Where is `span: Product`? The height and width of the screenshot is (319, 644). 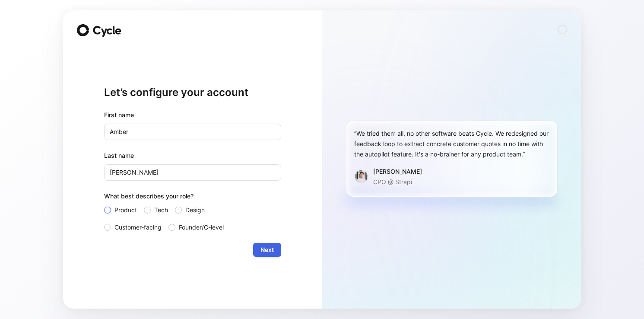 span: Product is located at coordinates (126, 210).